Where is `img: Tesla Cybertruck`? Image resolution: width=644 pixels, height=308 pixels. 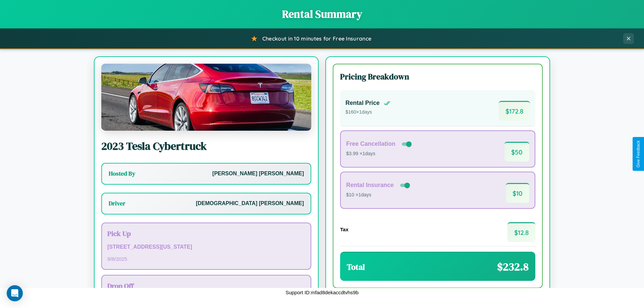
img: Tesla Cybertruck is located at coordinates (206, 97).